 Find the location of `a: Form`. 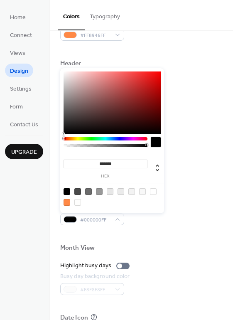

a: Form is located at coordinates (16, 106).